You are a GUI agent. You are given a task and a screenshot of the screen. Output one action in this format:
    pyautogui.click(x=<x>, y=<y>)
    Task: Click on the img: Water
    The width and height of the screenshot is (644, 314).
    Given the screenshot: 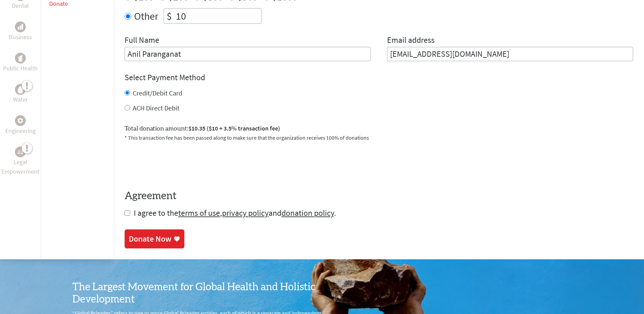 What is the action you would take?
    pyautogui.click(x=20, y=89)
    